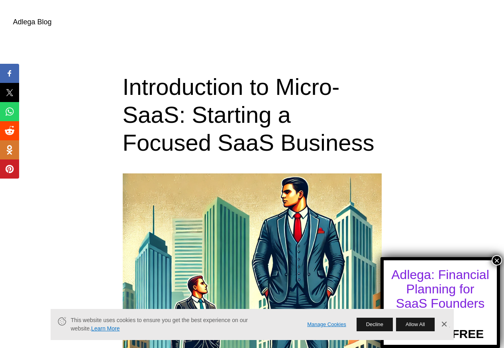 The height and width of the screenshot is (348, 504). What do you see at coordinates (444, 325) in the screenshot?
I see `a: Dismiss Banner` at bounding box center [444, 325].